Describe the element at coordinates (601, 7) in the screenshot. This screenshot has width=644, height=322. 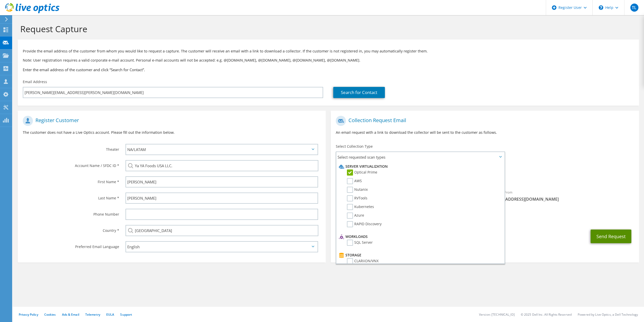
I see `svg: \n` at that location.